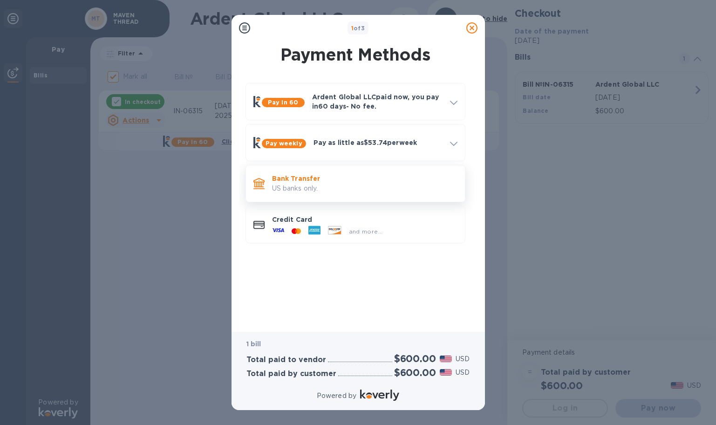 Image resolution: width=716 pixels, height=425 pixels. I want to click on img: Logo, so click(380, 395).